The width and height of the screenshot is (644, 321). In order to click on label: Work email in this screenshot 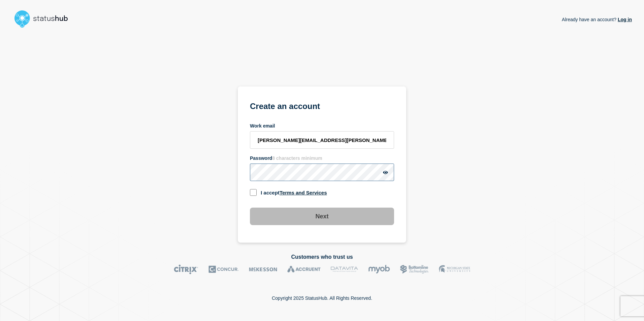, I will do `click(262, 126)`.